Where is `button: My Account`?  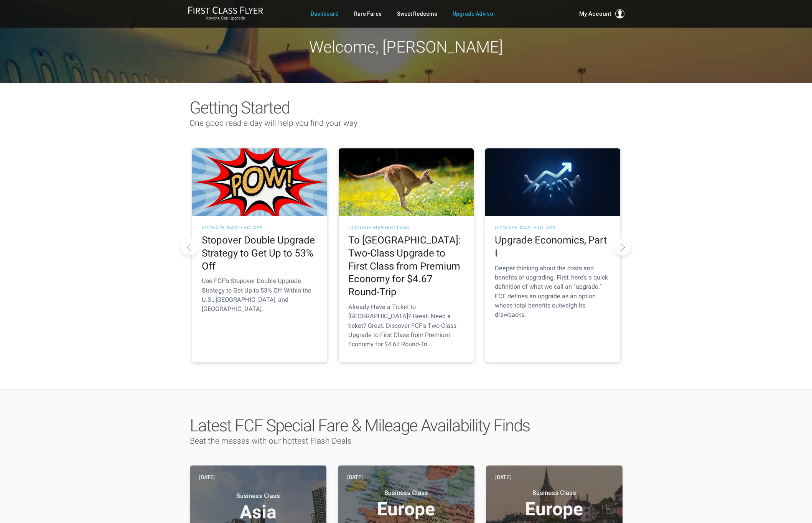
button: My Account is located at coordinates (601, 13).